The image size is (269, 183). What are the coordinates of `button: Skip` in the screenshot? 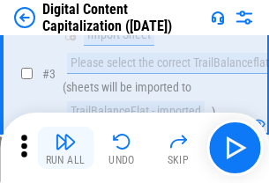 It's located at (178, 148).